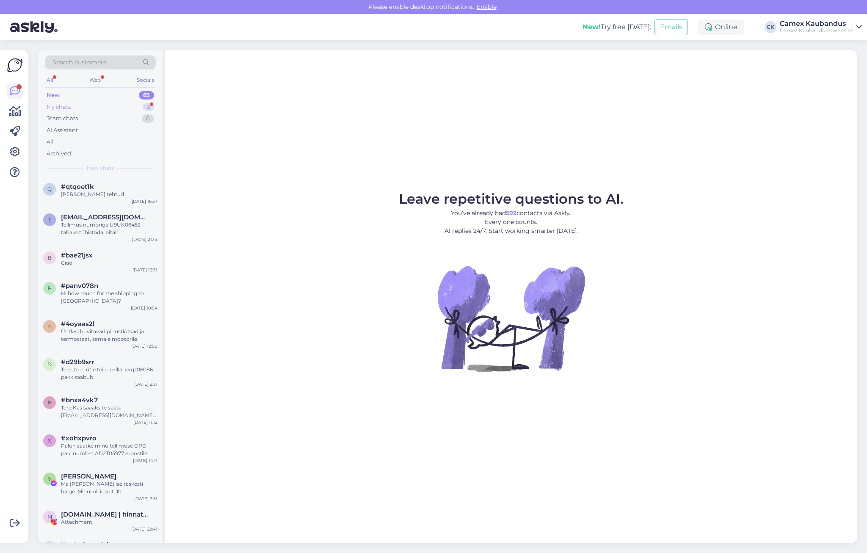 The image size is (867, 553). I want to click on span: V, so click(50, 479).